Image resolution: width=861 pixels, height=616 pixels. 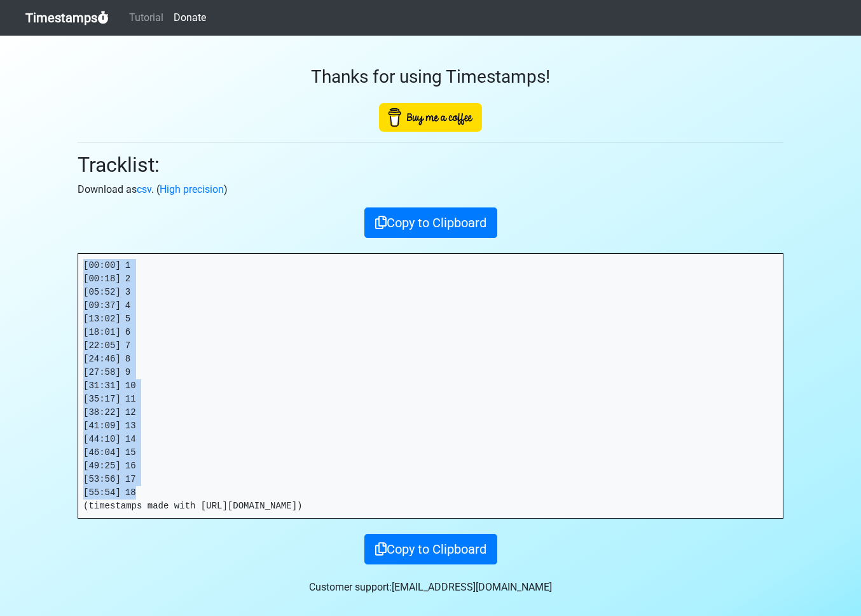 What do you see at coordinates (147, 18) in the screenshot?
I see `a: Tutorial` at bounding box center [147, 18].